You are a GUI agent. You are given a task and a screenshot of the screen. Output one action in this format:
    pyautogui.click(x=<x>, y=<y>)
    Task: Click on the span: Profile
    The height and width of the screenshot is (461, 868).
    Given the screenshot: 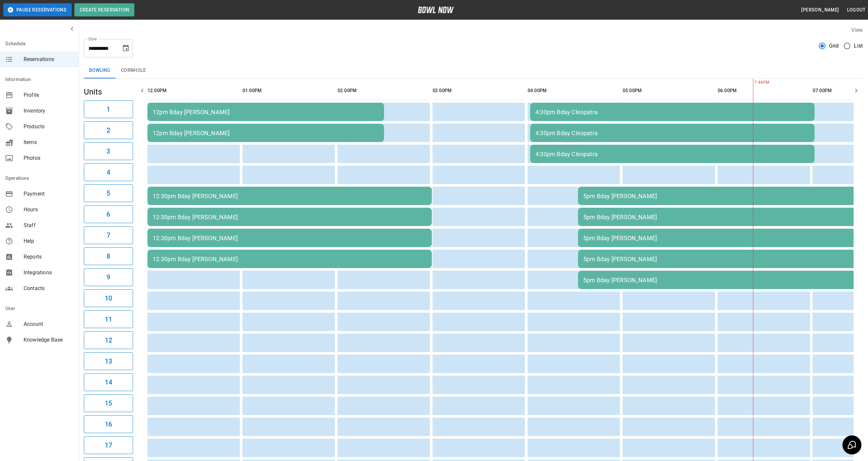 What is the action you would take?
    pyautogui.click(x=49, y=95)
    